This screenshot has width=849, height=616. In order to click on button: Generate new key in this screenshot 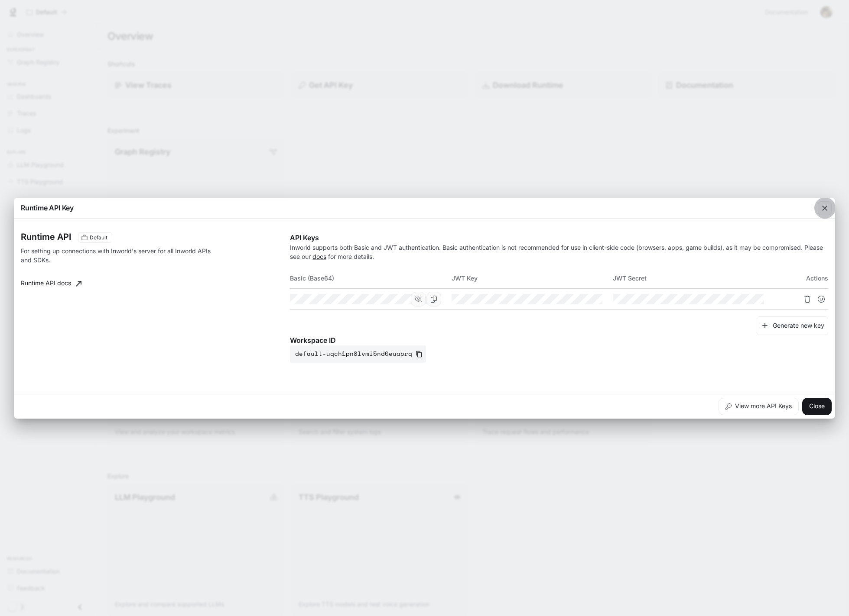, I will do `click(792, 326)`.